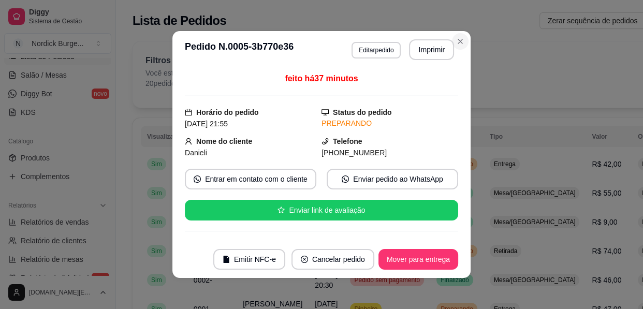 The image size is (643, 309). Describe the element at coordinates (226, 259) in the screenshot. I see `span: file` at that location.